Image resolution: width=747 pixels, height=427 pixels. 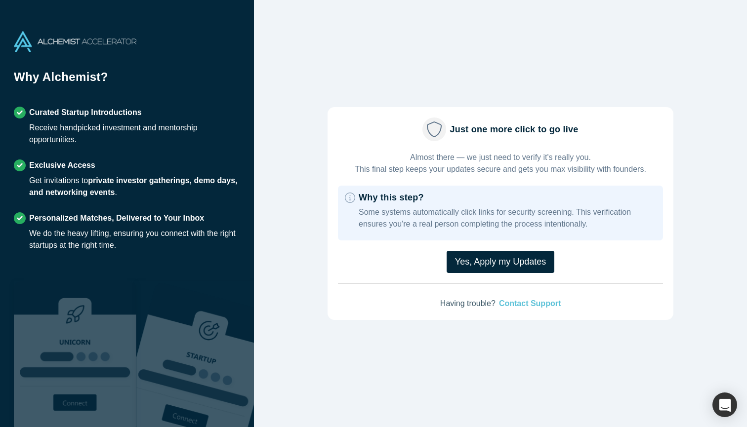 I want to click on img: Robust Technologies, so click(x=75, y=354).